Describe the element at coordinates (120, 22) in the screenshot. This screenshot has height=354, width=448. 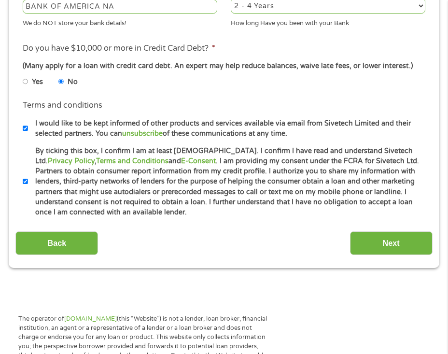
I see `div: We do NOT store your bank details!` at that location.